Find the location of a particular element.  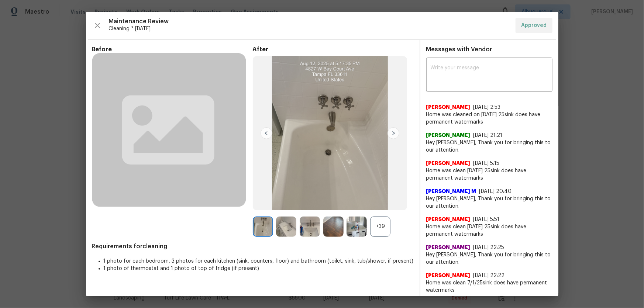

span: Home was clean 7/1/25sink does have permanent watermarks is located at coordinates (490, 287).